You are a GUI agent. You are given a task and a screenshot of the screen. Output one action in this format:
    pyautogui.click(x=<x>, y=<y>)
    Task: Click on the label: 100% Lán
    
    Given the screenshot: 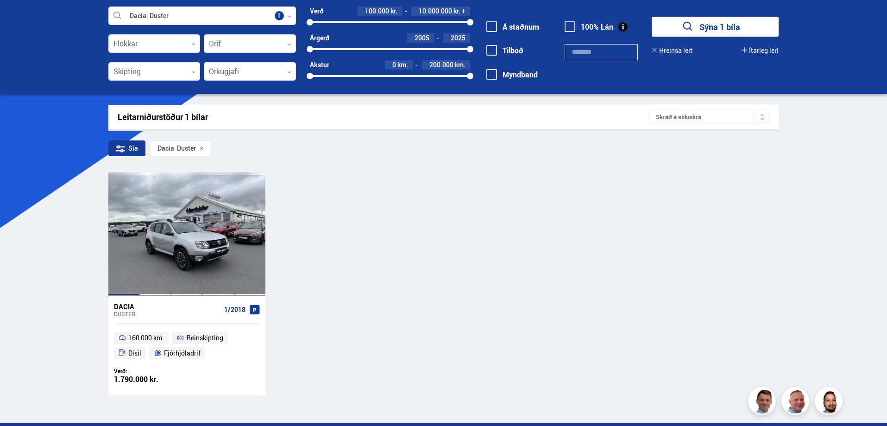 What is the action you would take?
    pyautogui.click(x=589, y=27)
    